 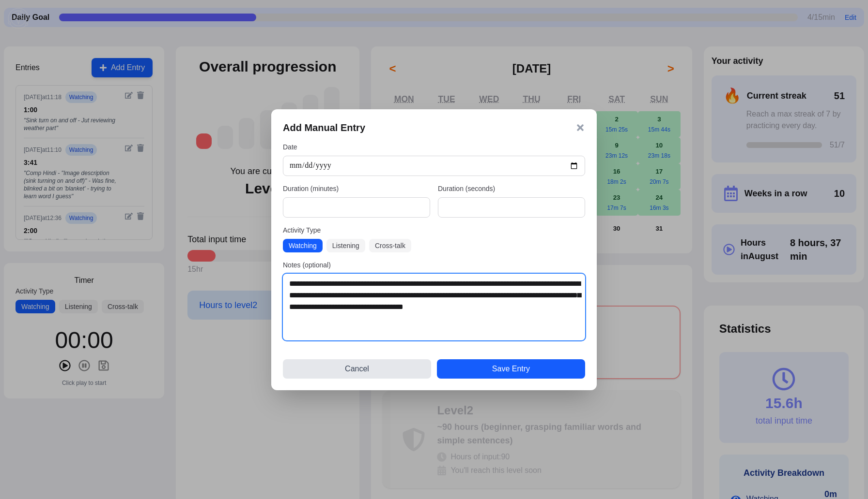 I want to click on button: Cancel, so click(x=357, y=369).